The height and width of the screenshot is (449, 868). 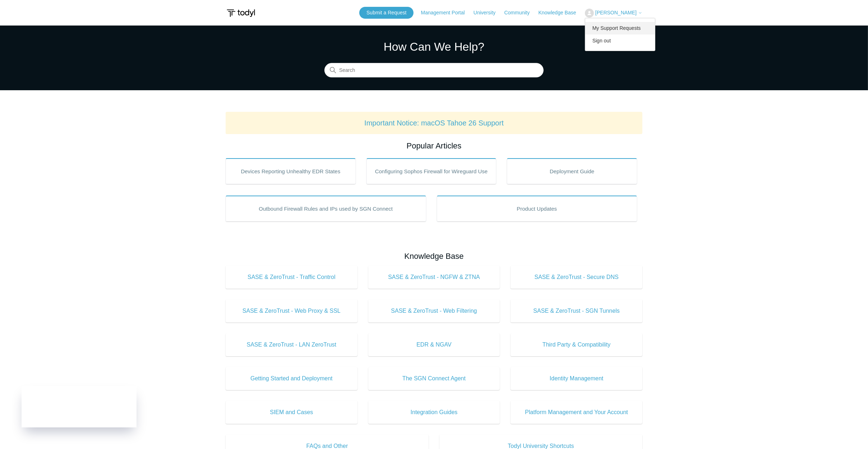 I want to click on a: Devices Reporting Unhealthy EDR States, so click(x=291, y=171).